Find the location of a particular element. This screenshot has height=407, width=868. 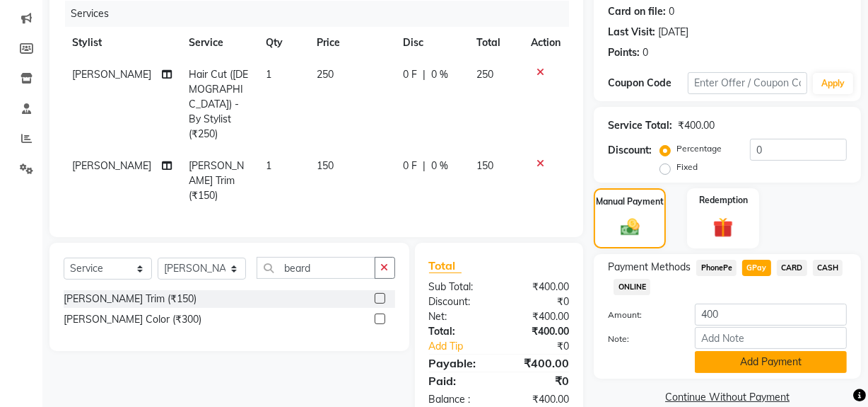

span: CASH is located at coordinates (827, 268).